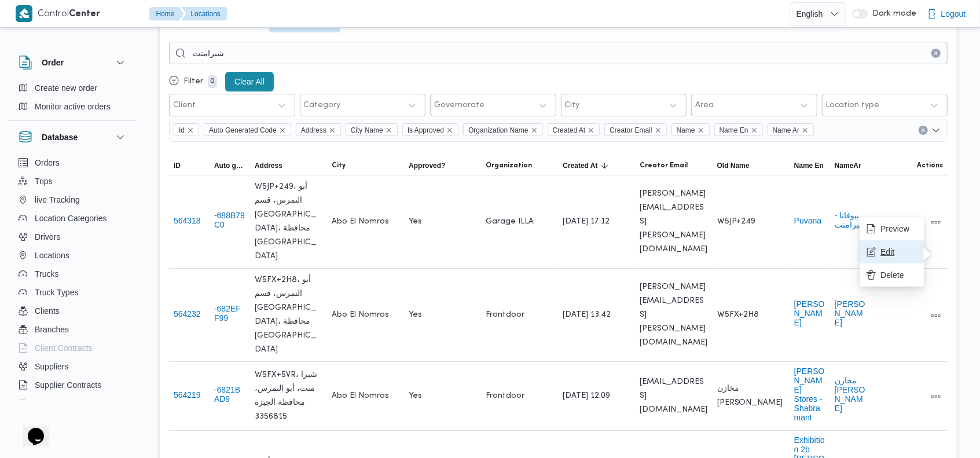 This screenshot has height=458, width=980. Describe the element at coordinates (56, 292) in the screenshot. I see `span: Truck Types` at that location.